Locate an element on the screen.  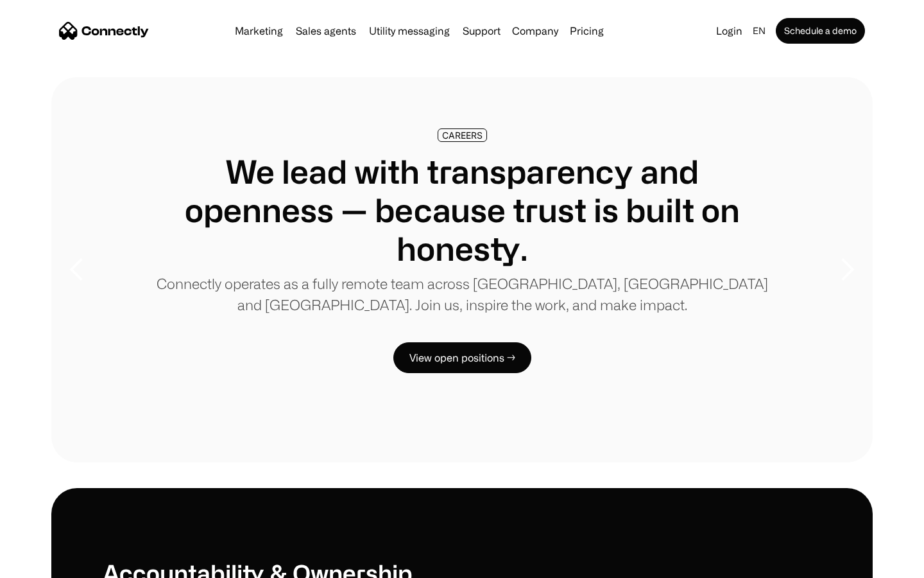
a: View open positions → is located at coordinates (462, 358).